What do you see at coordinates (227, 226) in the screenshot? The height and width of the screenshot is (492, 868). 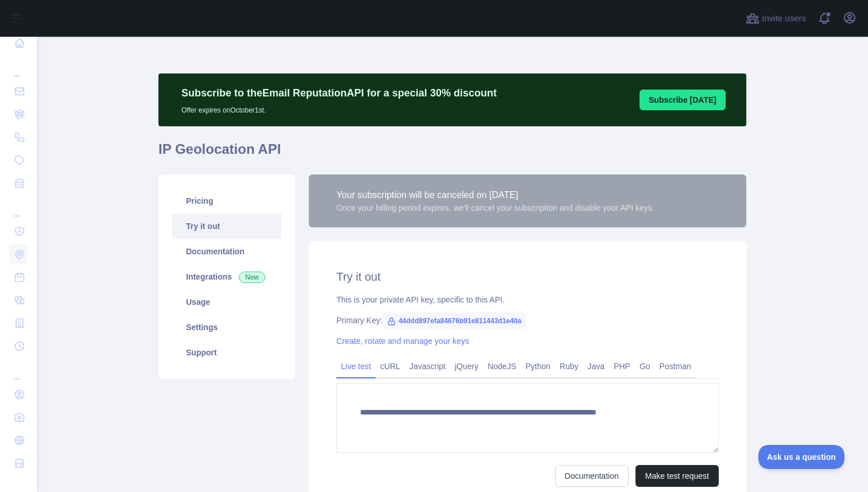 I see `a: Try it out` at bounding box center [227, 226].